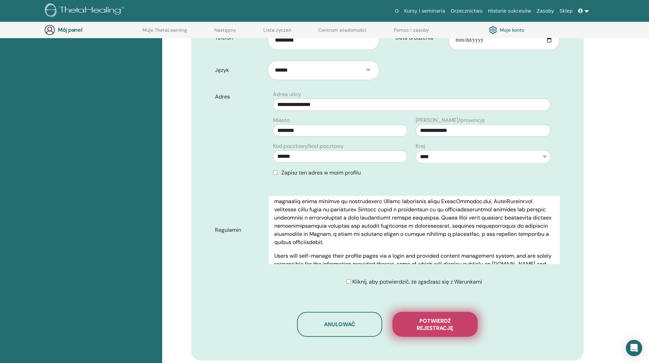  Describe the element at coordinates (565, 11) in the screenshot. I see `a: Sklep` at that location.